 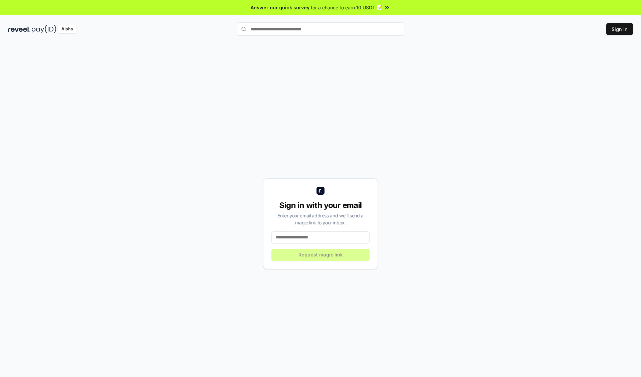 I want to click on img: reveel_dark, so click(x=19, y=29).